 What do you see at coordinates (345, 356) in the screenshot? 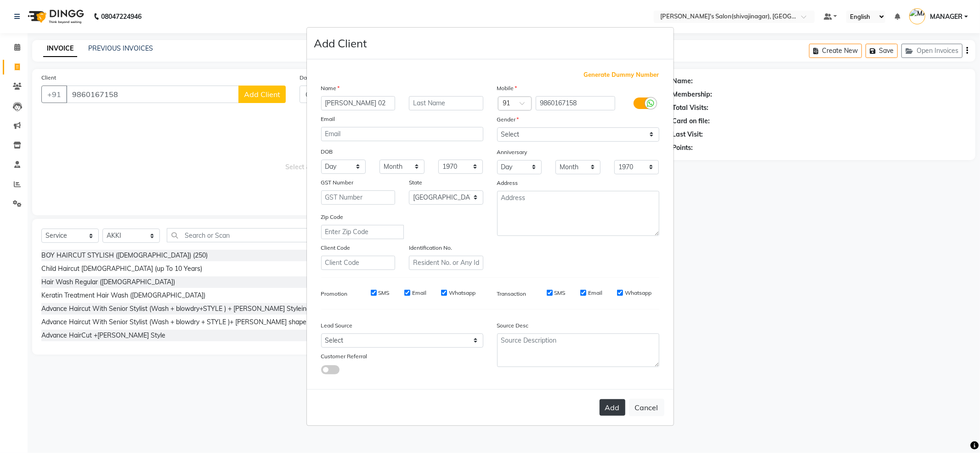
I see `label: Customer Referral` at bounding box center [345, 356].